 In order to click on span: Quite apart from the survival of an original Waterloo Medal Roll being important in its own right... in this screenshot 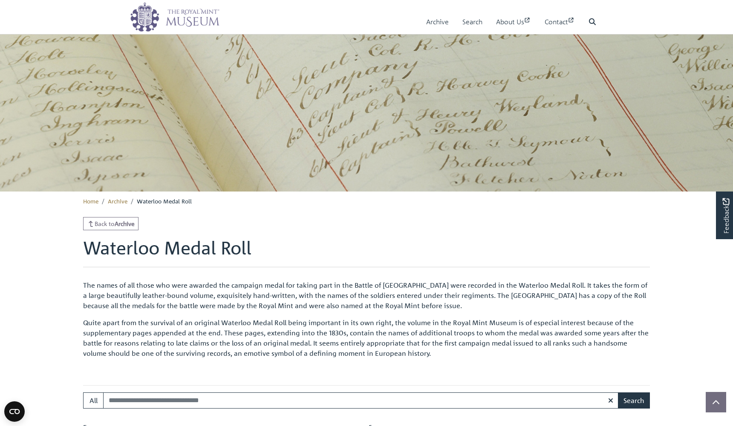, I will do `click(366, 338)`.